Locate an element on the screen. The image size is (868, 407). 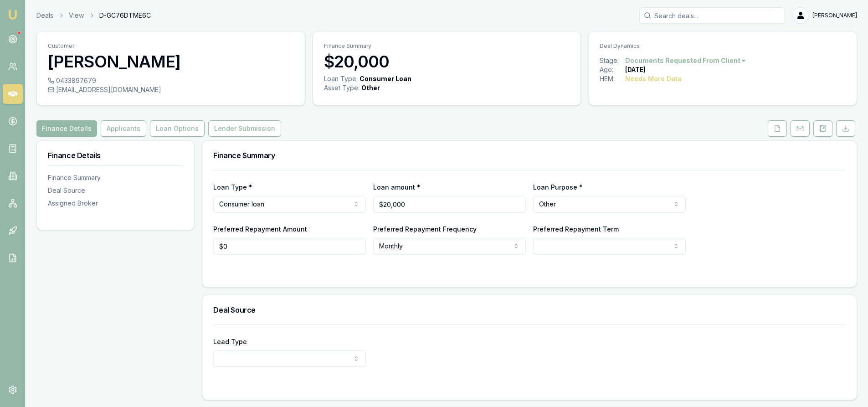
div: Assigned Broker is located at coordinates (115, 203).